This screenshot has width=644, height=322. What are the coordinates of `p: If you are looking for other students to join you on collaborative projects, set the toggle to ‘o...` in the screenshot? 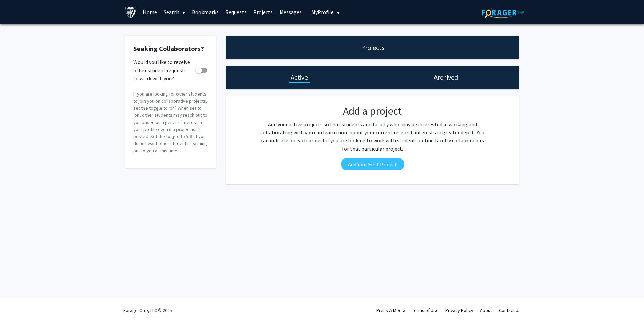 It's located at (171, 122).